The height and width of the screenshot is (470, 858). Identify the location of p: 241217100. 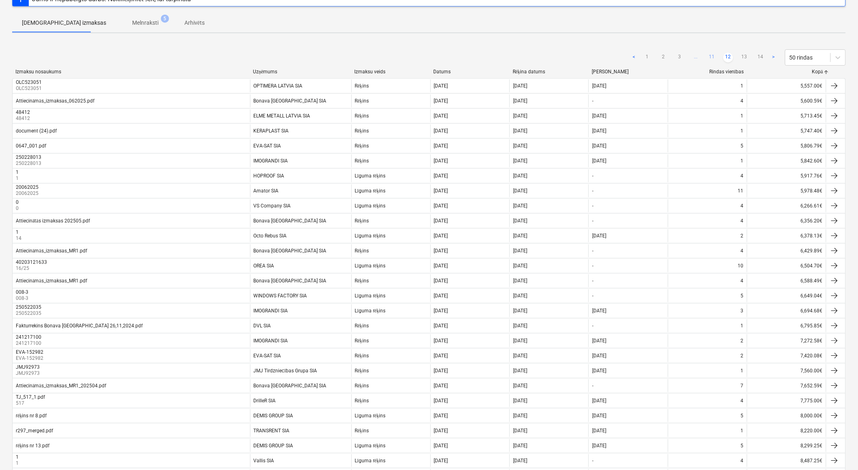
(29, 343).